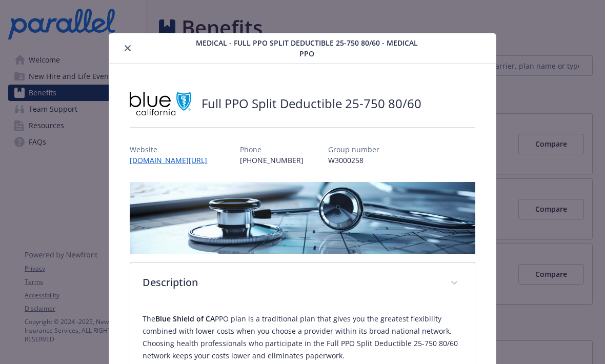  Describe the element at coordinates (302, 218) in the screenshot. I see `img: banner` at that location.